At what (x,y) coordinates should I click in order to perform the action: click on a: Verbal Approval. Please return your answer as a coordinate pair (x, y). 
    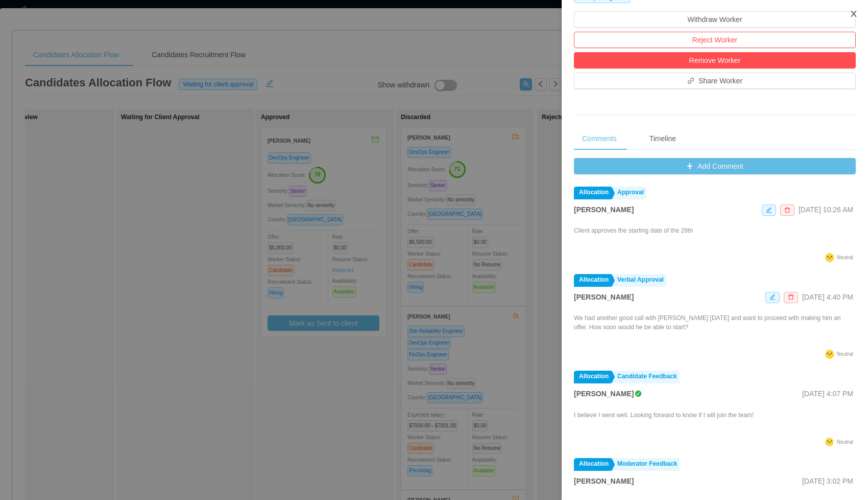
    Looking at the image, I should click on (639, 280).